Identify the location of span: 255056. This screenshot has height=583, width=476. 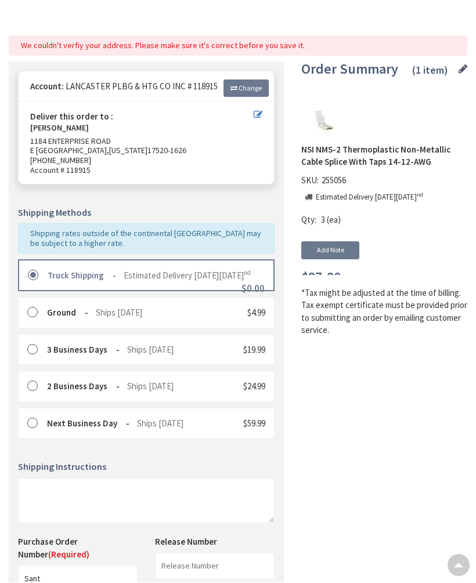
(333, 180).